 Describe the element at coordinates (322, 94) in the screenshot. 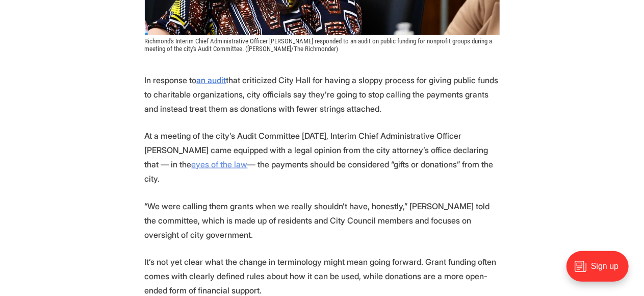

I see `p: In response to that criticized City Hall for having a sloppy process for giving public funds to c...` at that location.